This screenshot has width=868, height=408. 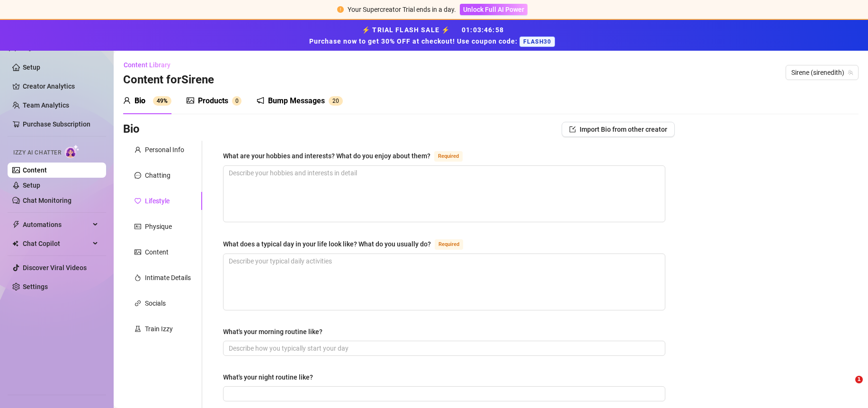 I want to click on div: Products, so click(x=213, y=101).